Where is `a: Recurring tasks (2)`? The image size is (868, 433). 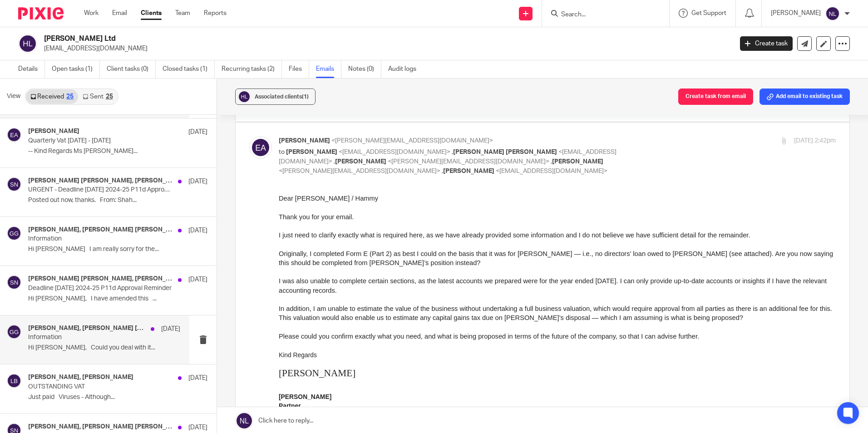
a: Recurring tasks (2) is located at coordinates (251, 69).